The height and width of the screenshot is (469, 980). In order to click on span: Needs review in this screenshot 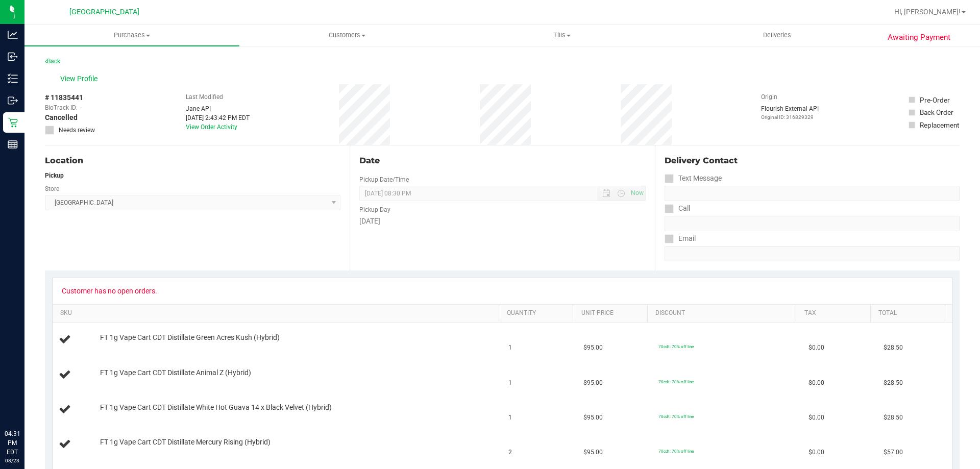, I will do `click(76, 130)`.